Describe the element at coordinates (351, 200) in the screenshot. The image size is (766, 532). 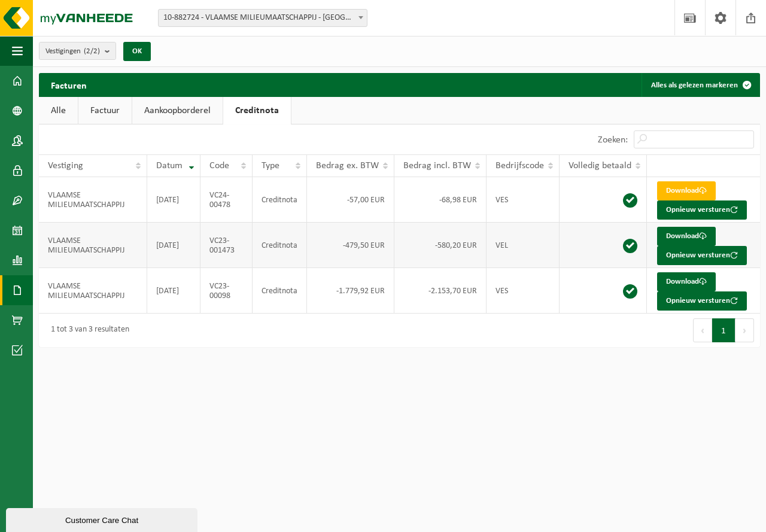
I see `td: -57,00 EUR` at that location.